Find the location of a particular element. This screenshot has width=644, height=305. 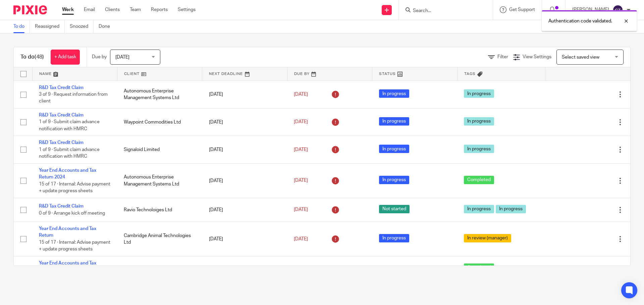

a: Snoozed is located at coordinates (81, 26).